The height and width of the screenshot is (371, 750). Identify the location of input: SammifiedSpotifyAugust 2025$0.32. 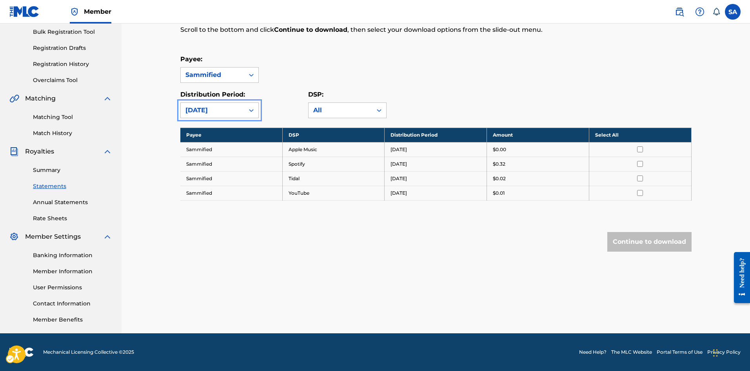
(640, 164).